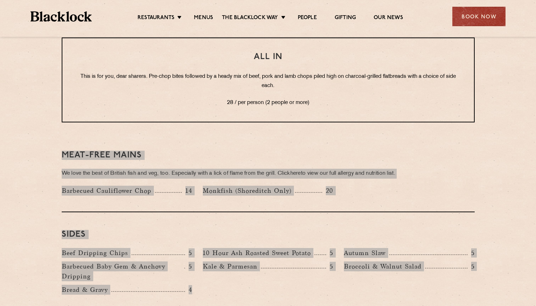 The height and width of the screenshot is (306, 536). Describe the element at coordinates (187, 191) in the screenshot. I see `p: 14` at that location.